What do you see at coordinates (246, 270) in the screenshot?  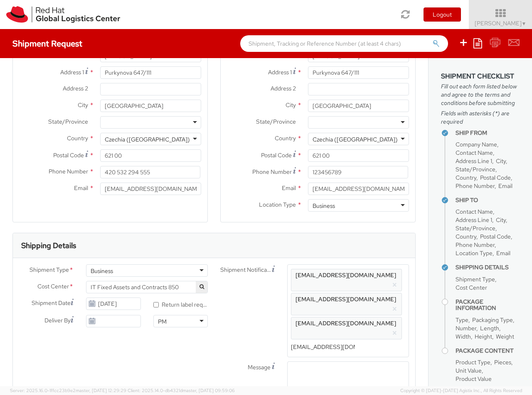 I see `span: Shipment Notification` at bounding box center [246, 270].